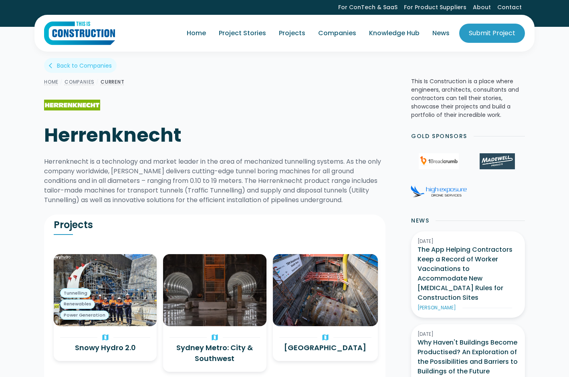  What do you see at coordinates (84, 66) in the screenshot?
I see `div: Back to Companies` at bounding box center [84, 66].